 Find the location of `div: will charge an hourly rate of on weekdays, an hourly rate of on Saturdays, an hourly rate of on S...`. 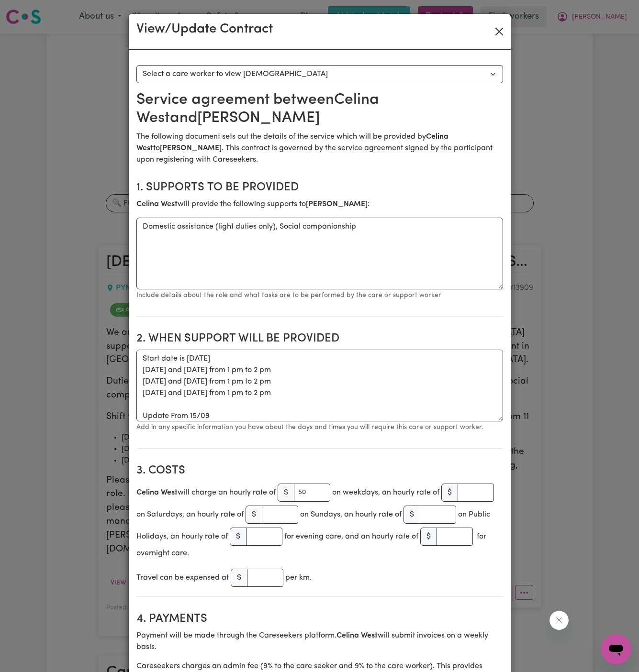

div: will charge an hourly rate of on weekdays, an hourly rate of on Saturdays, an hourly rate of on S... is located at coordinates (320, 521).